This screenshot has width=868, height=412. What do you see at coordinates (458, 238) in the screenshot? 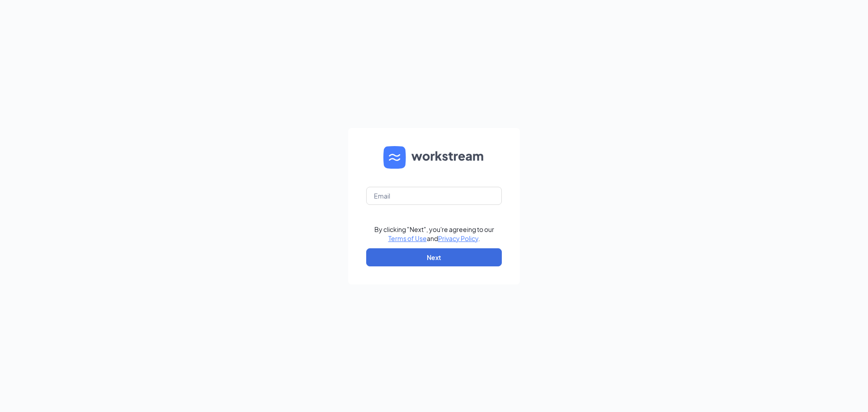
I see `a: Privacy Policy` at bounding box center [458, 238].